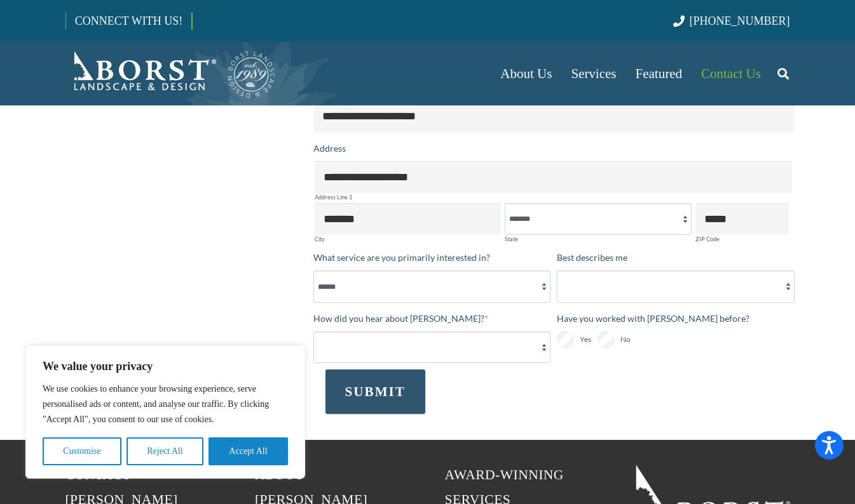 This screenshot has height=504, width=855. Describe the element at coordinates (598, 239) in the screenshot. I see `label: State` at that location.